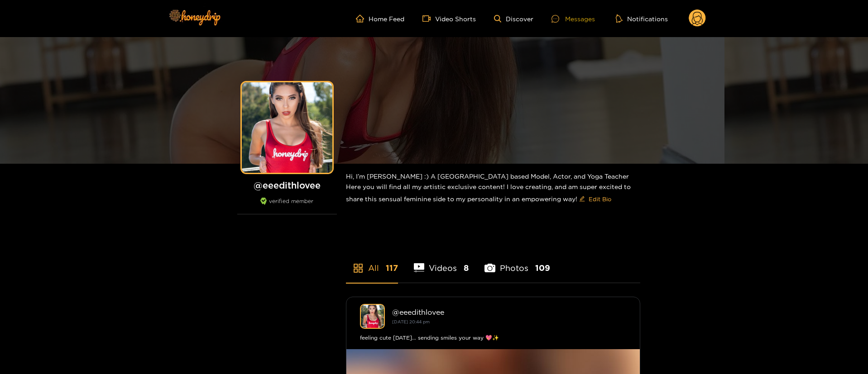 This screenshot has height=374, width=868. I want to click on li: All, so click(372, 262).